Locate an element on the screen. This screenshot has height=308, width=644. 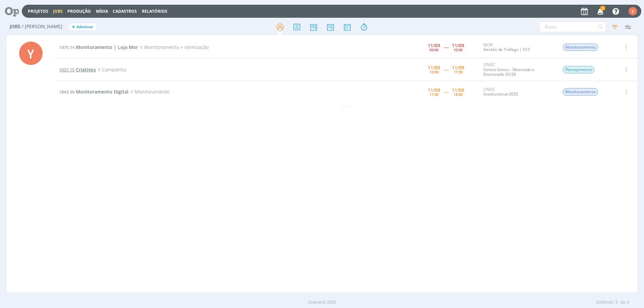
span: Exibindo is located at coordinates (605, 302).